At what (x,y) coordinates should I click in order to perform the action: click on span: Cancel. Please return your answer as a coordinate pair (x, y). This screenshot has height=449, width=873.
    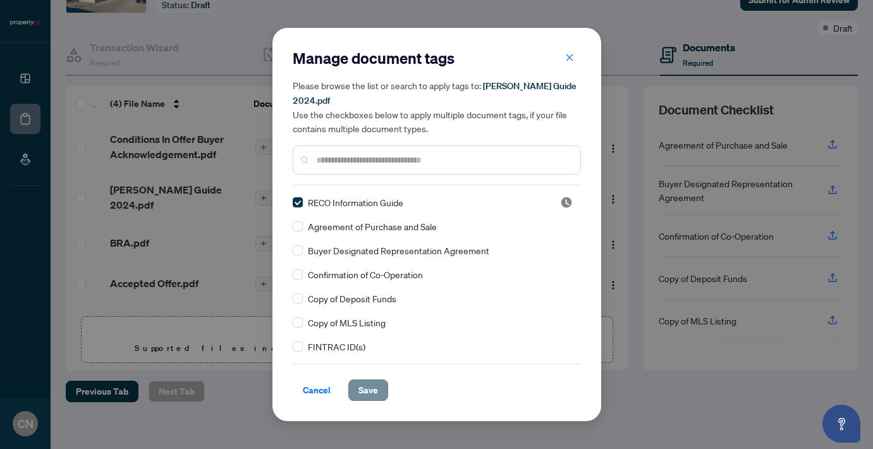
    Looking at the image, I should click on (317, 390).